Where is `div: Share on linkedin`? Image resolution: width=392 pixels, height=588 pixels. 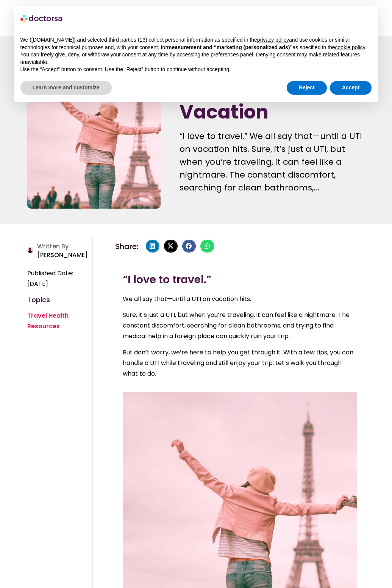 div: Share on linkedin is located at coordinates (153, 246).